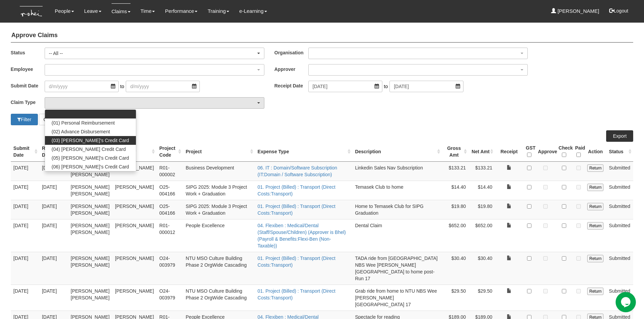 This screenshot has width=644, height=319. Describe the element at coordinates (53, 152) in the screenshot. I see `th: Receipt Date : activate to sort column ascending` at that location.